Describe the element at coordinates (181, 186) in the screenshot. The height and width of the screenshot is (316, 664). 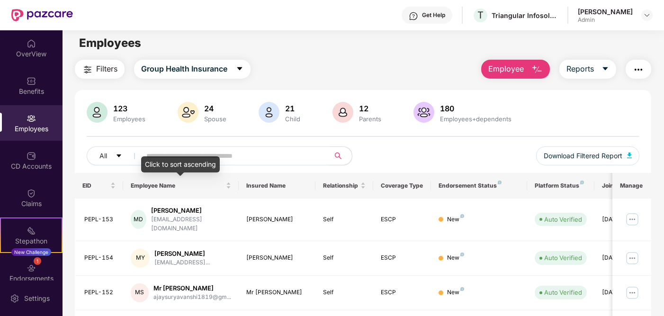
I see `th: Employee Name` at that location.